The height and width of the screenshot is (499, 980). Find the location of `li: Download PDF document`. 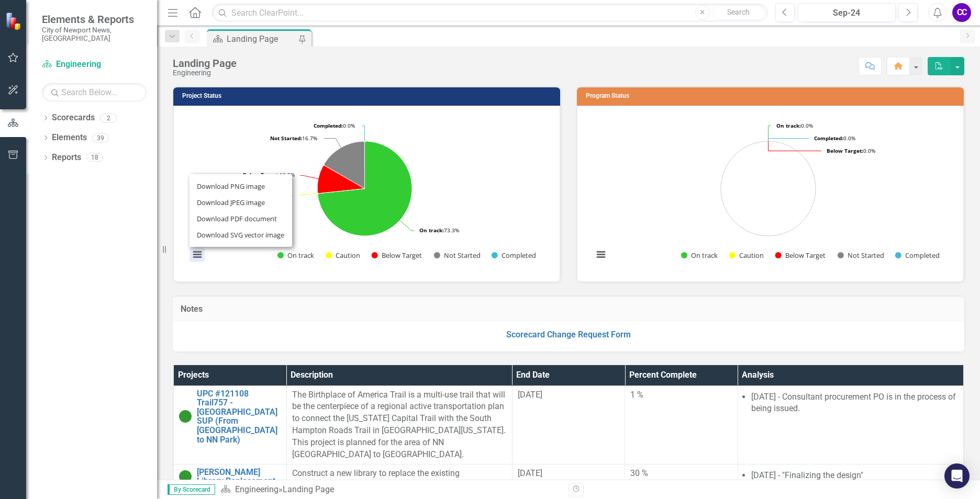

li: Download PDF document is located at coordinates (241, 219).